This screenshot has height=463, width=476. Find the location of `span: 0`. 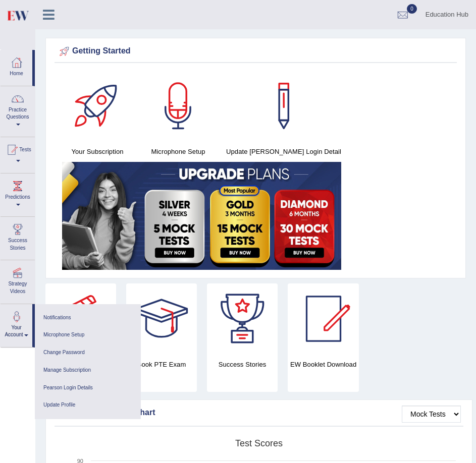

span: 0 is located at coordinates (411, 9).